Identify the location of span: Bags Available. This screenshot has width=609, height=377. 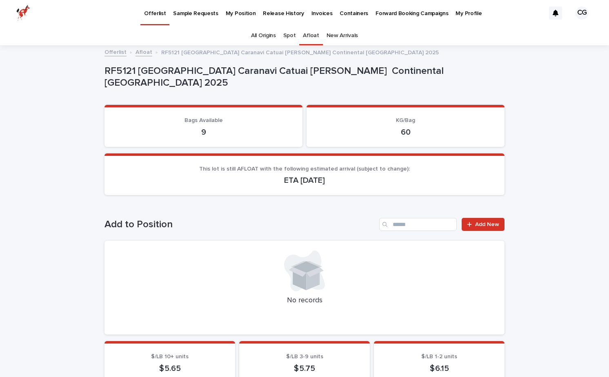
(204, 120).